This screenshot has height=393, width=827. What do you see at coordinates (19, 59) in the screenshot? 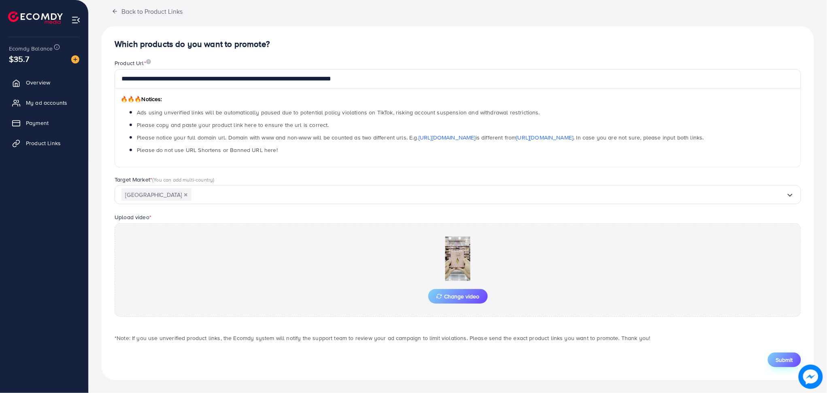
I see `span: $35.7` at bounding box center [19, 59].